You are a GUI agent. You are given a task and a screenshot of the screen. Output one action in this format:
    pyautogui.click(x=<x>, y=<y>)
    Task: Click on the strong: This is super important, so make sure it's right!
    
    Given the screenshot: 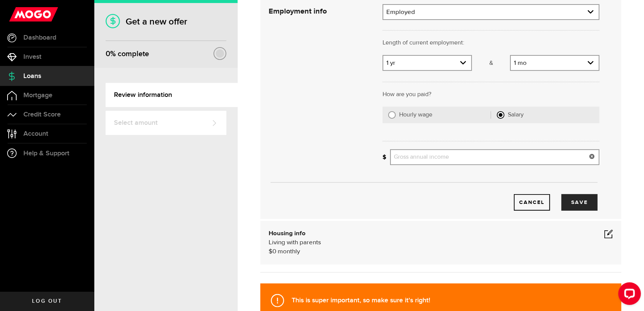 What is the action you would take?
    pyautogui.click(x=361, y=300)
    